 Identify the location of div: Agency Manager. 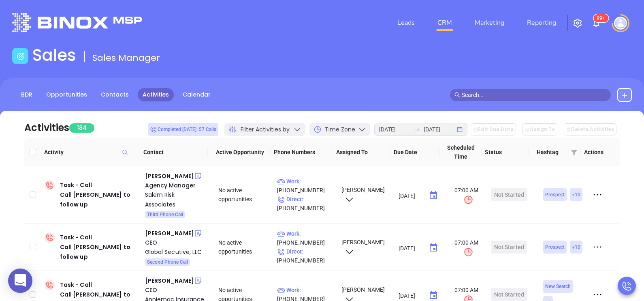
(176, 185).